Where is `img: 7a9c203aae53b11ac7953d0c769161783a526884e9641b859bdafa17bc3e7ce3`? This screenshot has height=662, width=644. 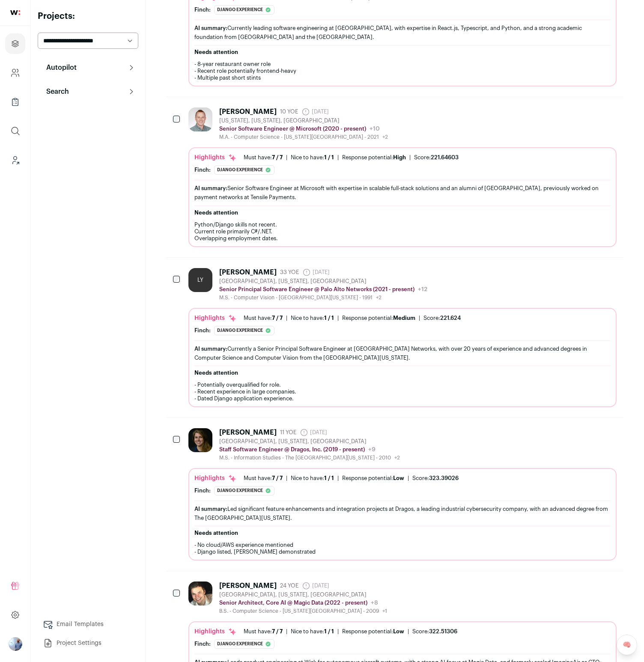
img: 7a9c203aae53b11ac7953d0c769161783a526884e9641b859bdafa17bc3e7ce3 is located at coordinates (201, 119).